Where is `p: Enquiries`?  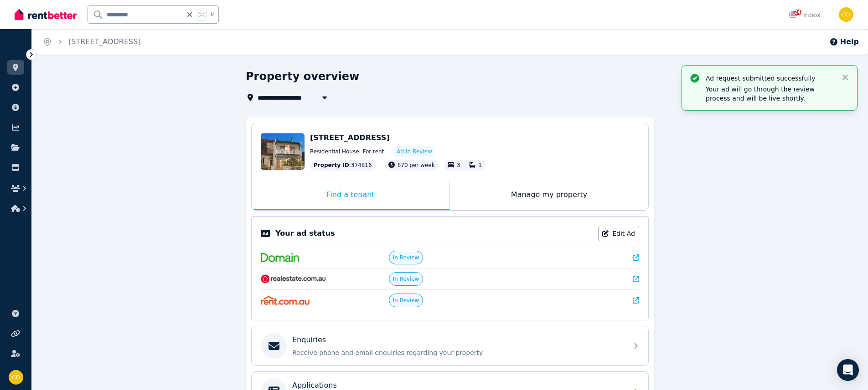 p: Enquiries is located at coordinates (309, 340).